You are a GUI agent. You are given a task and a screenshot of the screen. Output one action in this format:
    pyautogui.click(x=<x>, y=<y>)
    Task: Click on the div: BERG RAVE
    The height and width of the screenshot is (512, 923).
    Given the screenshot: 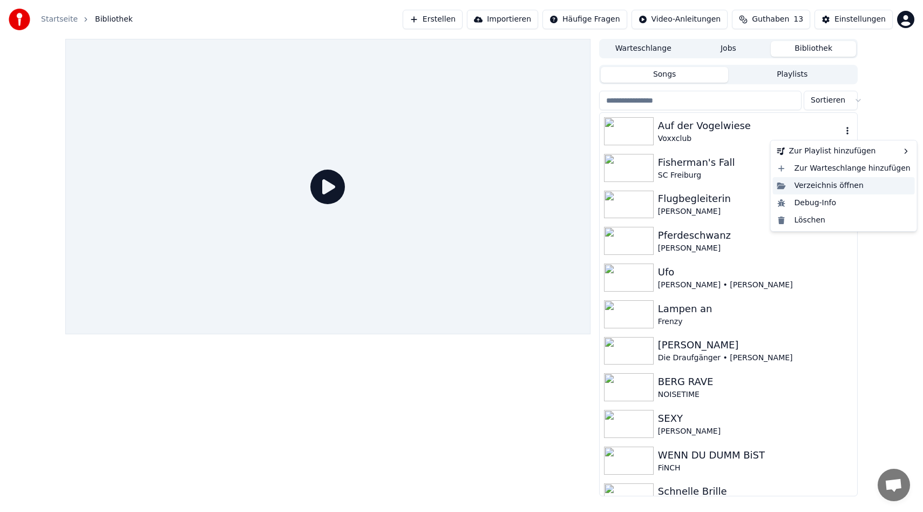 What is the action you would take?
    pyautogui.click(x=755, y=382)
    